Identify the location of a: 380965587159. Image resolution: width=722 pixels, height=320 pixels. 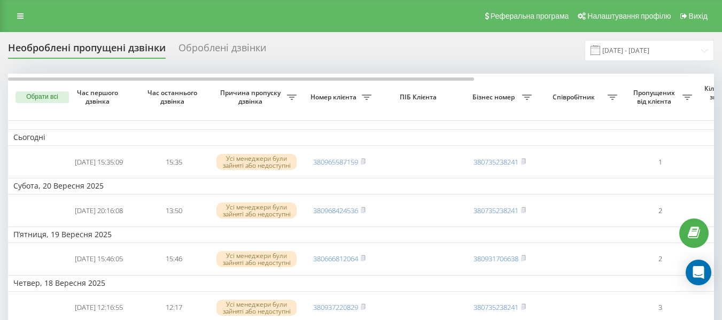
(336, 162).